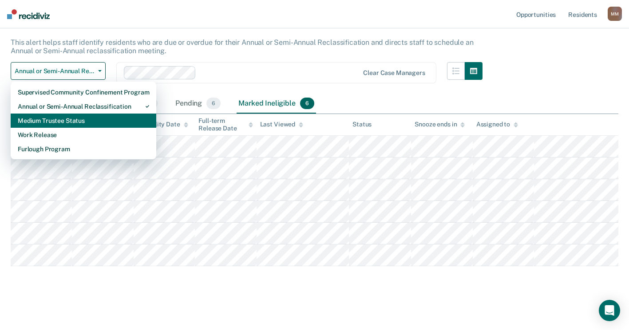 The width and height of the screenshot is (629, 330). What do you see at coordinates (614, 14) in the screenshot?
I see `div: M M` at bounding box center [614, 14].